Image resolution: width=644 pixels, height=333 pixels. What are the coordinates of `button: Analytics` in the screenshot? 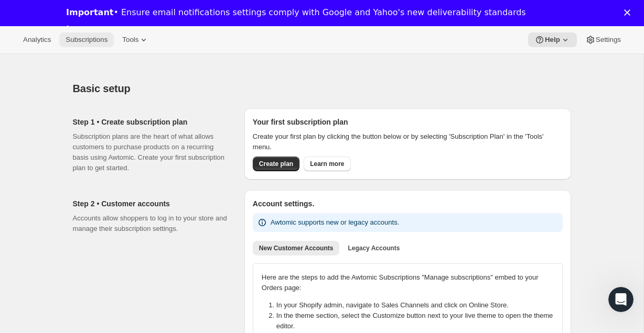 It's located at (37, 40).